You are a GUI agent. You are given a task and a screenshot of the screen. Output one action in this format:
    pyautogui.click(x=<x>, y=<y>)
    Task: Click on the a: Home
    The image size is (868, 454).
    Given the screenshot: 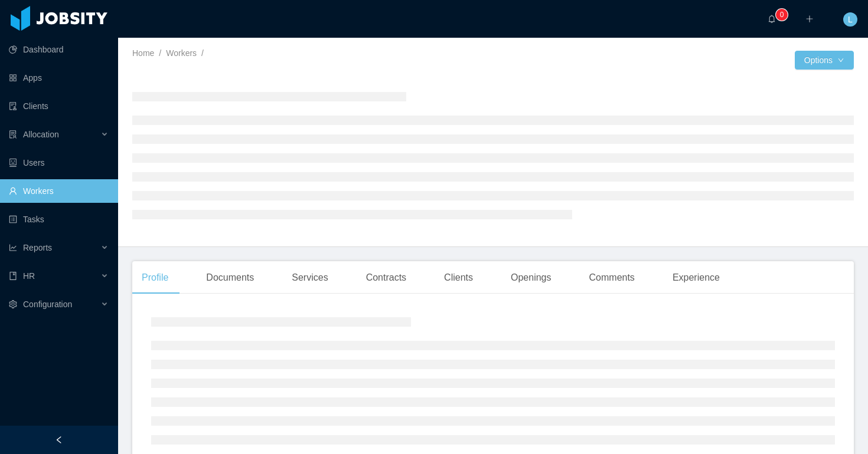 What is the action you would take?
    pyautogui.click(x=143, y=53)
    